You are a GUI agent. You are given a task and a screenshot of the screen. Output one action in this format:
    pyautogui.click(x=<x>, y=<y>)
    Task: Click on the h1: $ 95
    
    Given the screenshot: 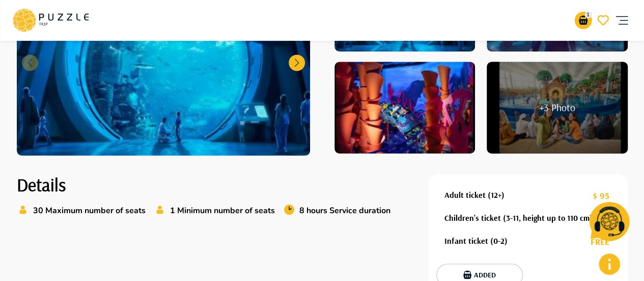 What is the action you would take?
    pyautogui.click(x=601, y=195)
    